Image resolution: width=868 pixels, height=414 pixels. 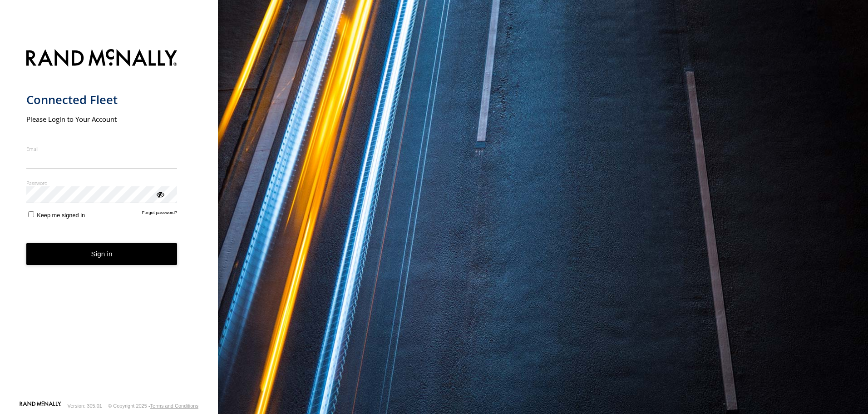 I want to click on a: Forgot password?, so click(x=160, y=214).